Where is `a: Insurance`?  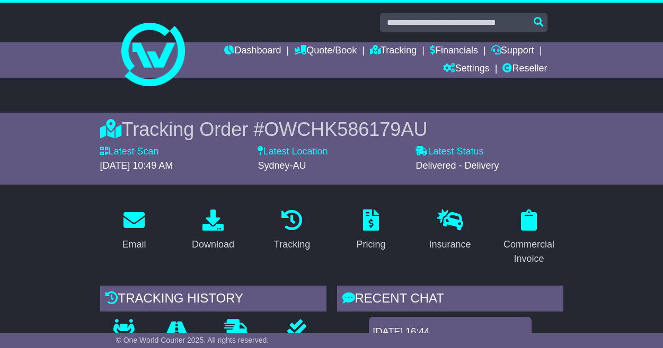 a: Insurance is located at coordinates (449, 231).